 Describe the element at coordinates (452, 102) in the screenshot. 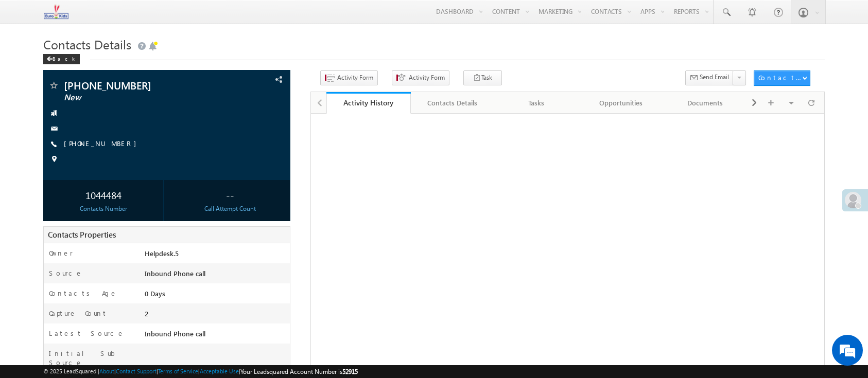

I see `div: Contacts Details` at that location.